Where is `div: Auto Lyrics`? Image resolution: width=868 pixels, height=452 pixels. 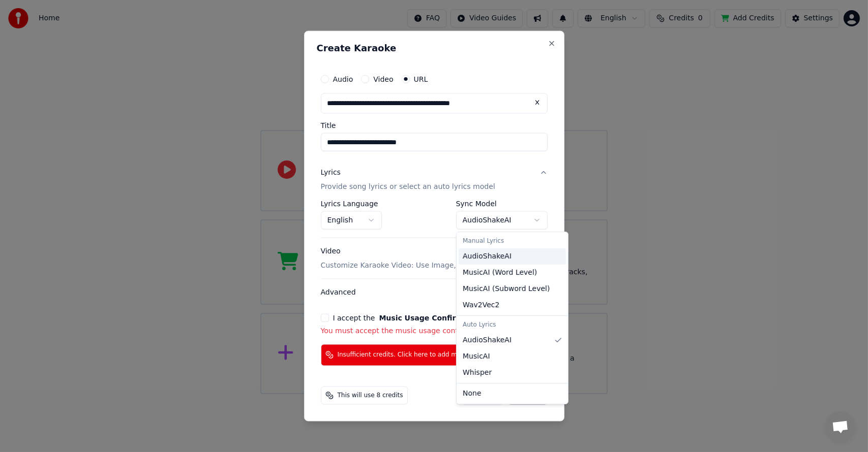 div: Auto Lyrics is located at coordinates (513, 325).